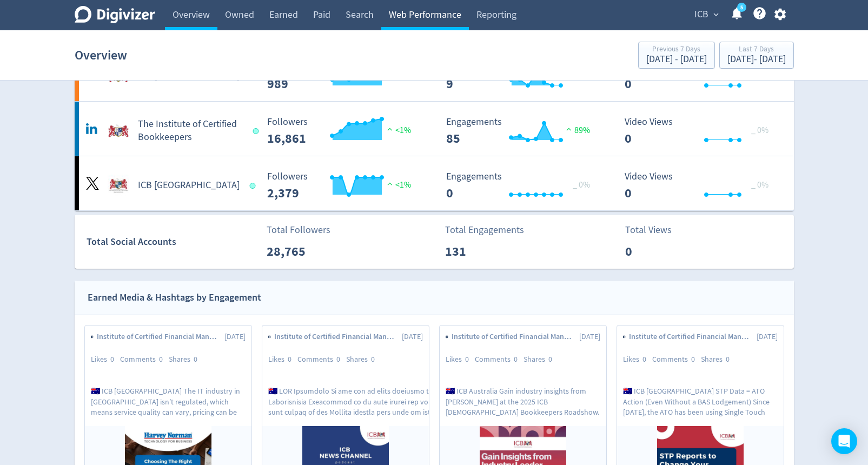  Describe the element at coordinates (656, 252) in the screenshot. I see `p: 0` at that location.